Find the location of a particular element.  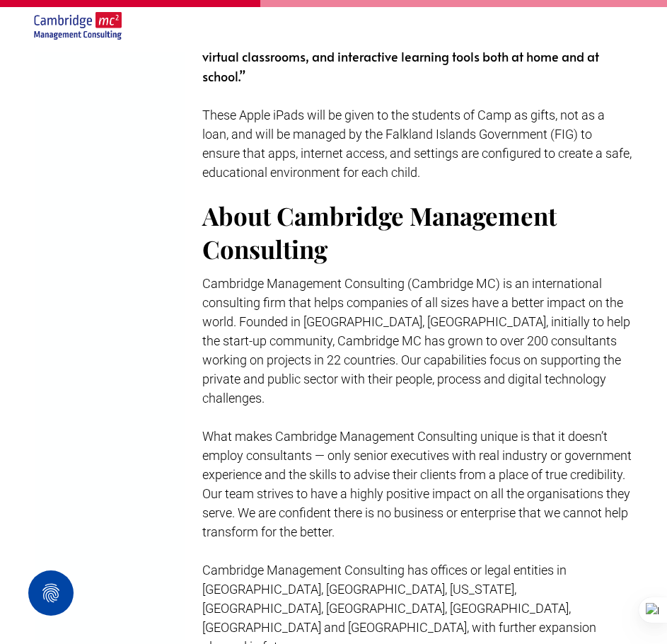

span: What makes Cambridge Management Consulting unique is that it doesn’t employ consultants — only se... is located at coordinates (416, 484).